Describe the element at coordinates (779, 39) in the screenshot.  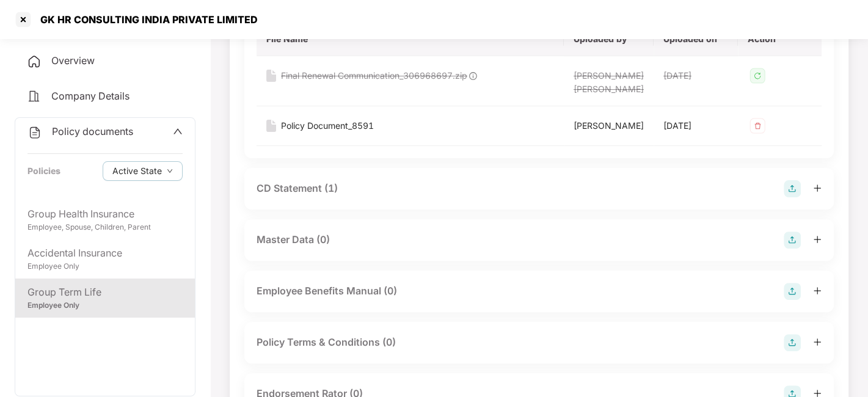
I see `th: Action` at that location.